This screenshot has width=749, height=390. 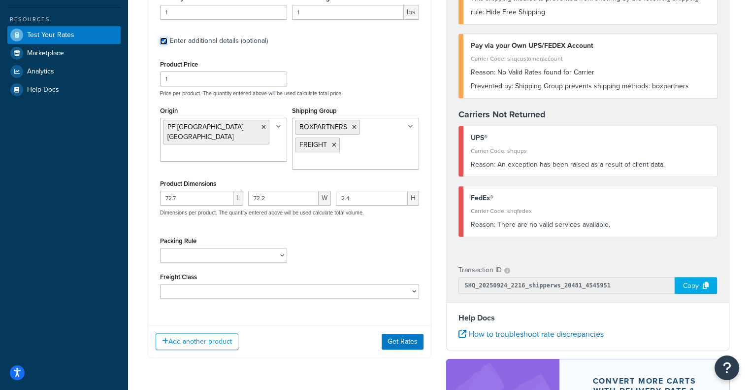 I want to click on label: Shipping Group, so click(x=314, y=110).